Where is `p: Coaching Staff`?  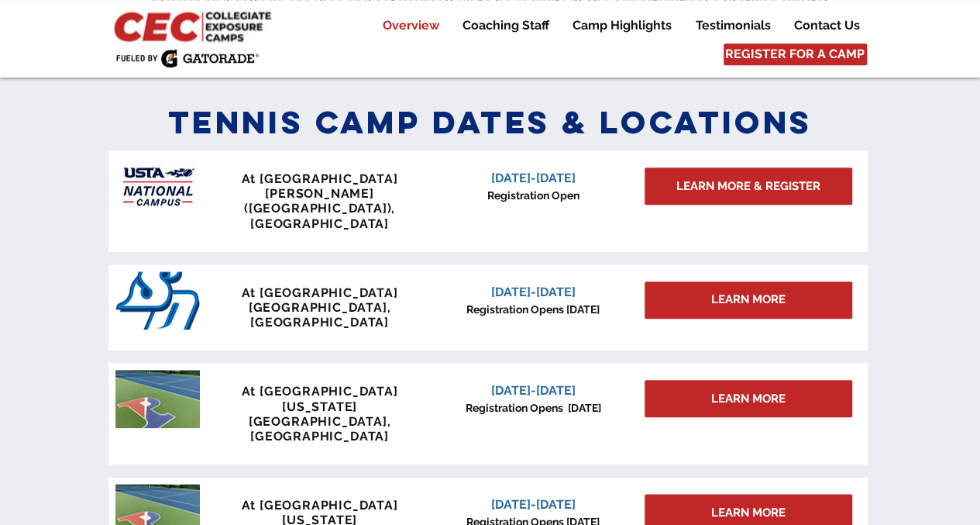
p: Coaching Staff is located at coordinates (506, 26).